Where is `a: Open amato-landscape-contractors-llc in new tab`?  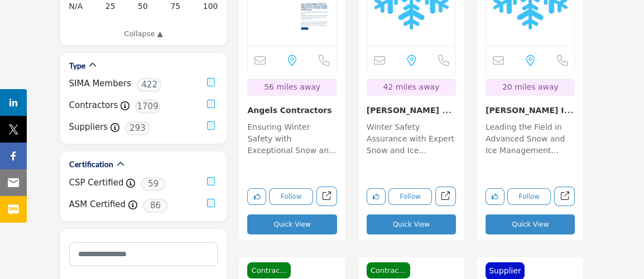
a: Open amato-landscape-contractors-llc in new tab is located at coordinates (446, 196).